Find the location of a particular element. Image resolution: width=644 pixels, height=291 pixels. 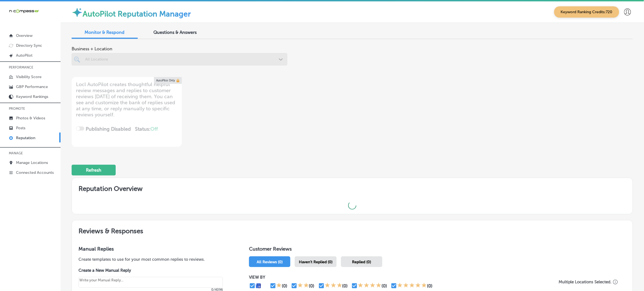

h3: Manual Replies is located at coordinates (155, 249).